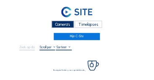 The width and height of the screenshot is (154, 80). What do you see at coordinates (63, 24) in the screenshot?
I see `div: Camera's` at bounding box center [63, 24].